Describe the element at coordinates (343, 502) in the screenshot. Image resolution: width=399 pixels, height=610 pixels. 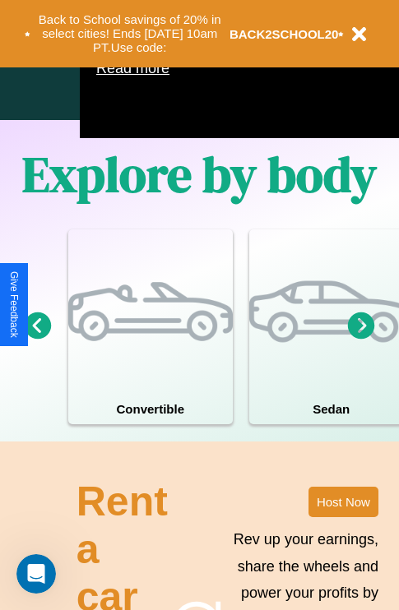
I see `button: Host Now` at that location.